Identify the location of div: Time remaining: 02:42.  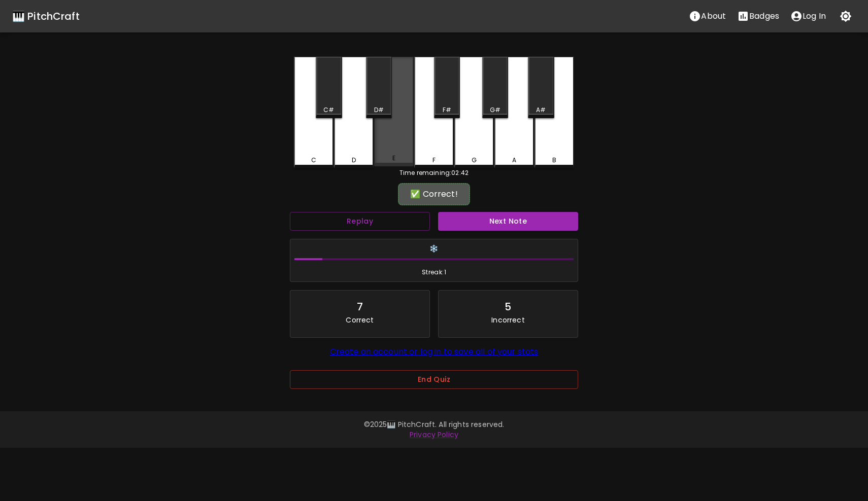
(434, 173).